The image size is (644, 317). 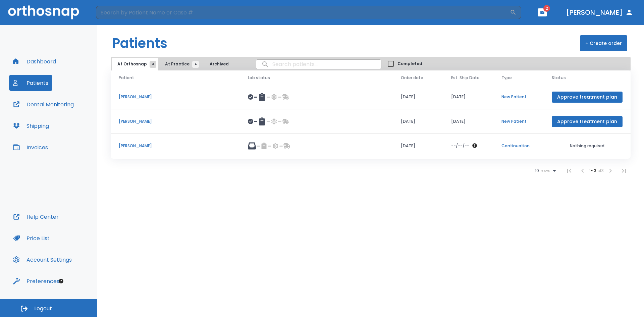 What do you see at coordinates (558, 78) in the screenshot?
I see `span: Status` at bounding box center [558, 78].